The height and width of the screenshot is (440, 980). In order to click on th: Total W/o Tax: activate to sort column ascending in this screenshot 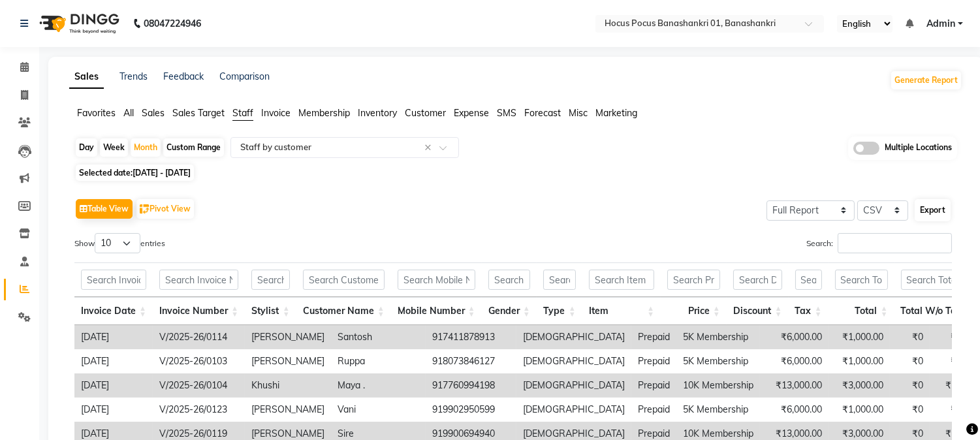, I will do `click(937, 311)`.